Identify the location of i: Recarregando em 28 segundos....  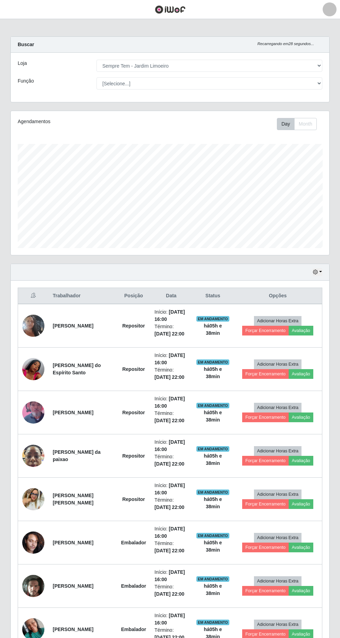
(286, 44).